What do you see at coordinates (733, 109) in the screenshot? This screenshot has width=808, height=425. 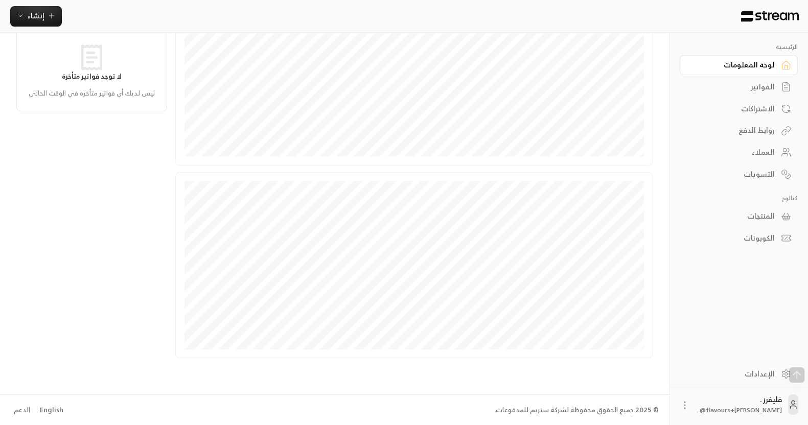 I see `div: الاشتراكات` at bounding box center [733, 109].